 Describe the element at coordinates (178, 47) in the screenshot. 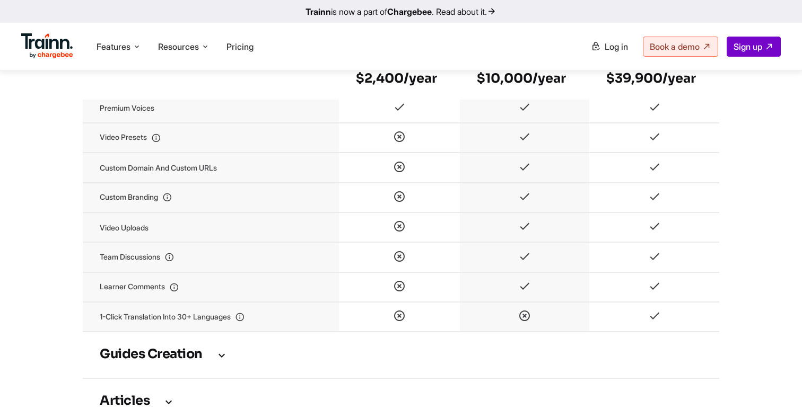

I see `span: Resources` at that location.